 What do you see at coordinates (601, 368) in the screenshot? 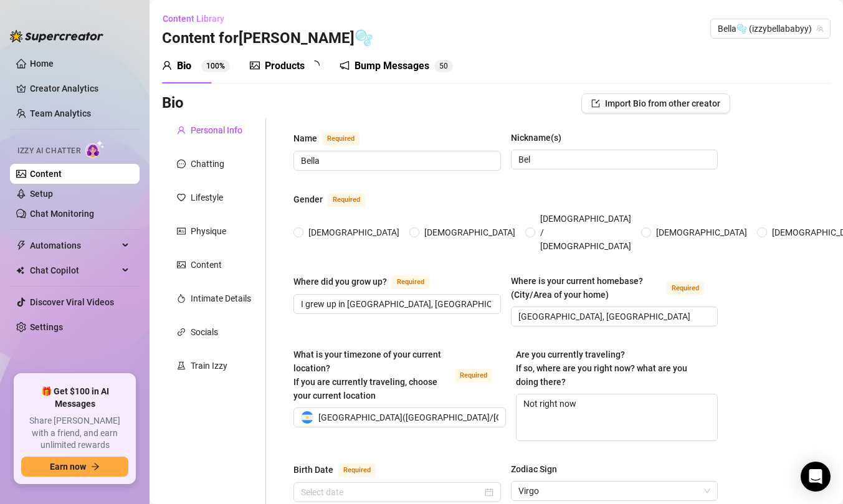
I see `span: Are you currently traveling? If so, where are you right now? what are you doing there?` at bounding box center [601, 368].